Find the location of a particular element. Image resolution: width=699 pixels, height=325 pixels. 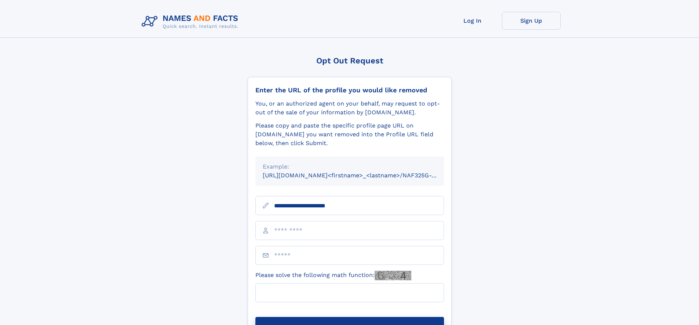

div: Example: is located at coordinates (350, 167).